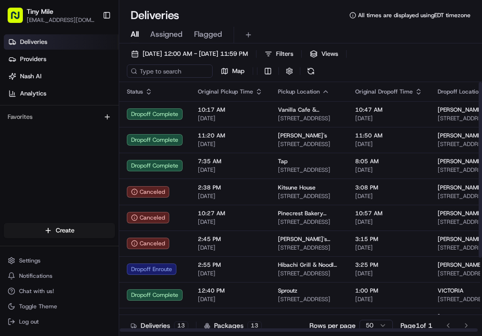 The image size is (482, 336). Describe the element at coordinates (230, 135) in the screenshot. I see `span: 11:20 AM` at that location.